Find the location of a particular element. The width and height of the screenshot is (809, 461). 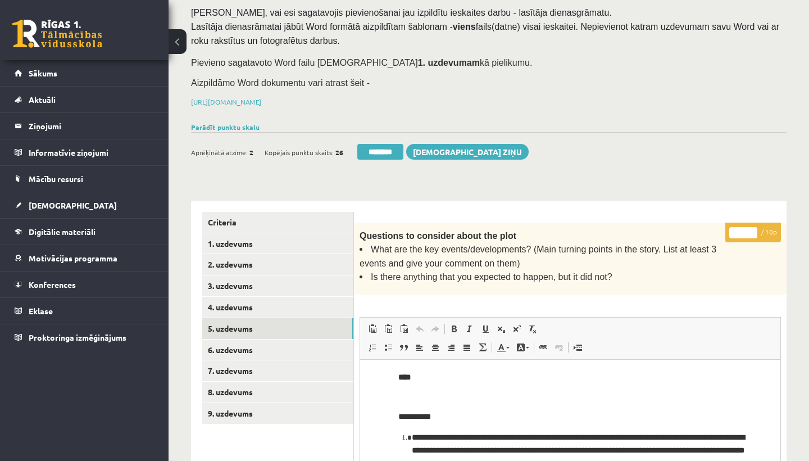

a: Paste as plain text (⌘+⌥+⇧+V) is located at coordinates (388, 329).